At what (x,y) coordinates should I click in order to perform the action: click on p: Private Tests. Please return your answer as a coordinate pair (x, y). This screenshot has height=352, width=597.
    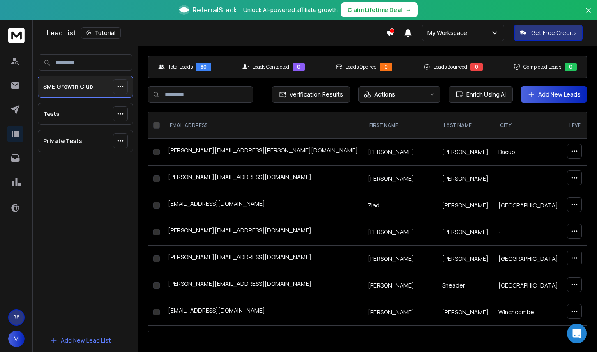
    Looking at the image, I should click on (62, 141).